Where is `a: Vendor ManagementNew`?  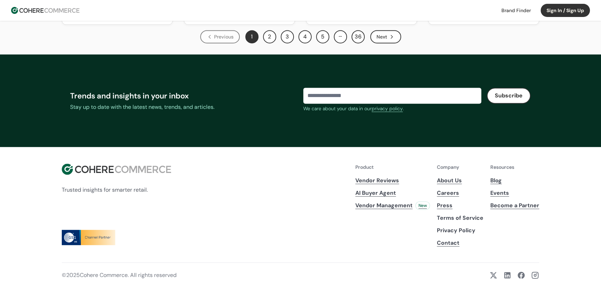
a: Vendor ManagementNew is located at coordinates (392, 206).